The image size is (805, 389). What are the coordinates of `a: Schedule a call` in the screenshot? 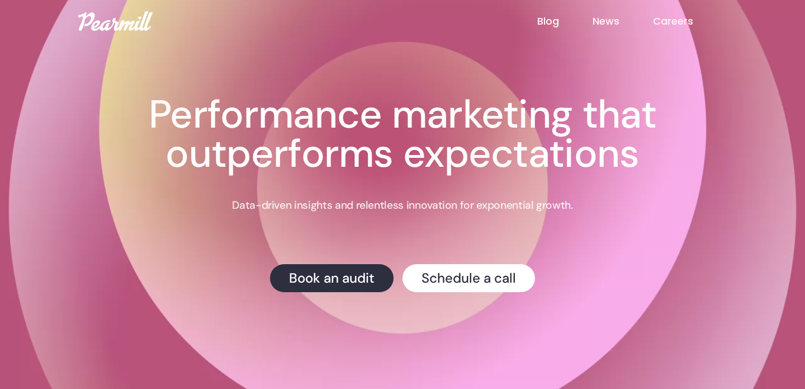 It's located at (469, 277).